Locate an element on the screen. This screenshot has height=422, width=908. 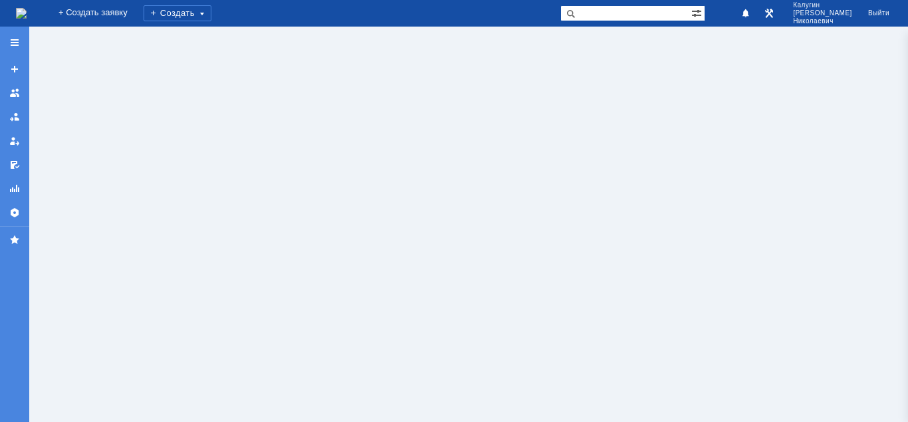
a: Настройки is located at coordinates (15, 213).